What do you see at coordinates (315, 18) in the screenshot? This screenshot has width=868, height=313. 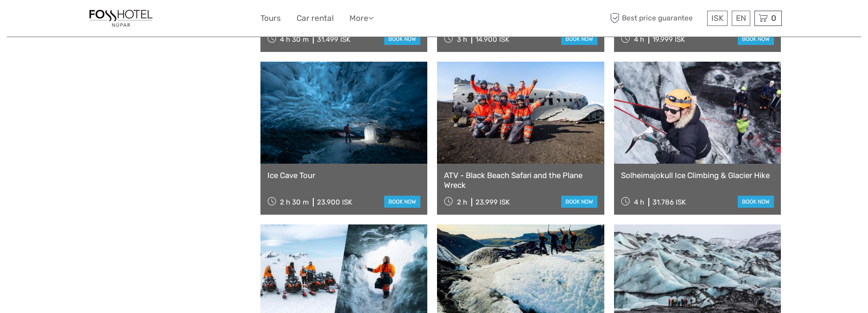 I see `a: Car rental` at bounding box center [315, 18].